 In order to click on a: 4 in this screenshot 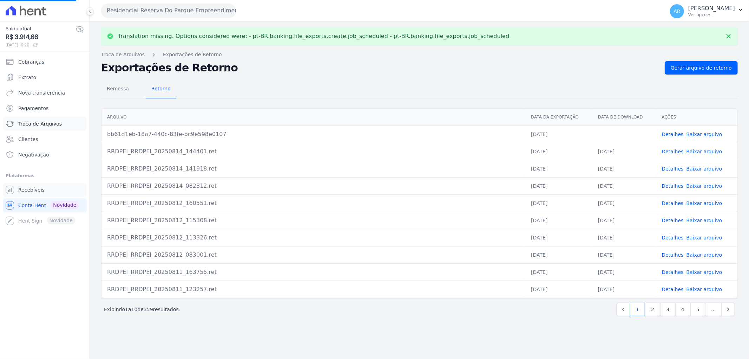, I will do `click(683, 309)`.